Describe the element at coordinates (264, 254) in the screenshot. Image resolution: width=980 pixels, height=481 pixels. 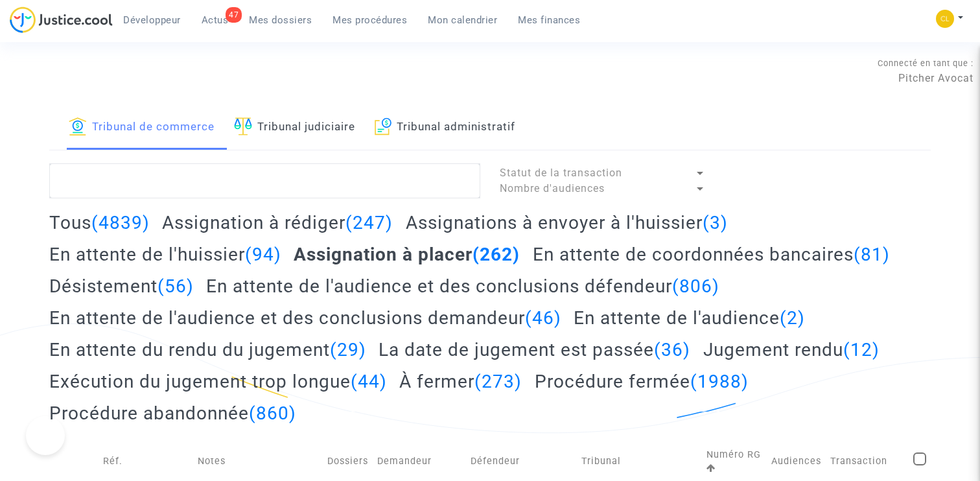
I see `span: (94)` at that location.